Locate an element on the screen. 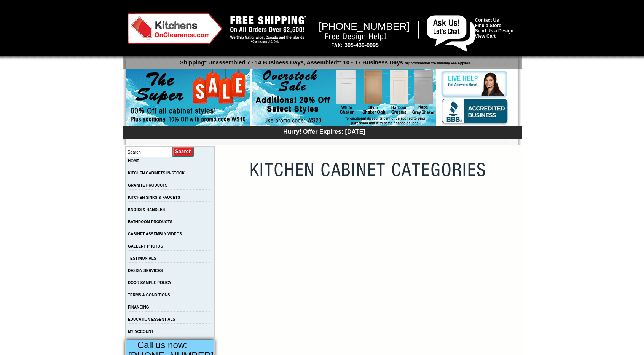  a: CABINET ASSEMBLY VIDEOS is located at coordinates (155, 234).